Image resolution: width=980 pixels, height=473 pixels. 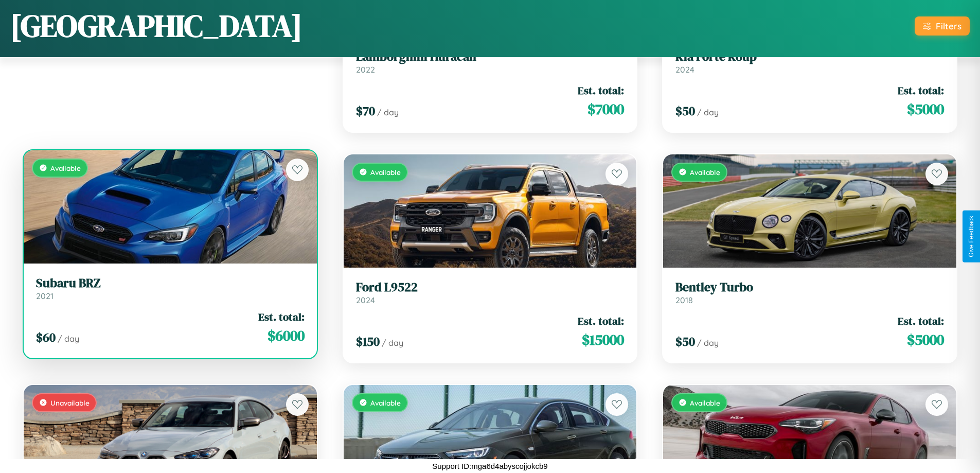 I want to click on h3: Ford L9522, so click(x=490, y=287).